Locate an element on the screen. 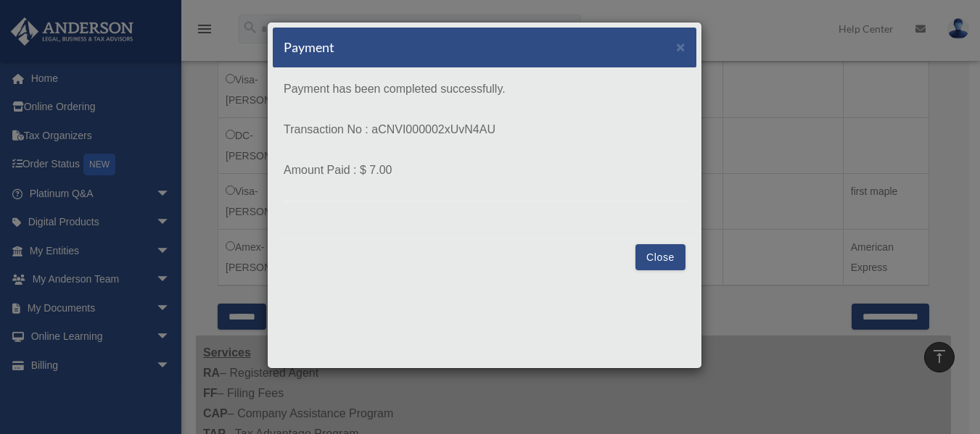 The image size is (980, 434). p: Amount Paid : $ 7.00 is located at coordinates (485, 170).